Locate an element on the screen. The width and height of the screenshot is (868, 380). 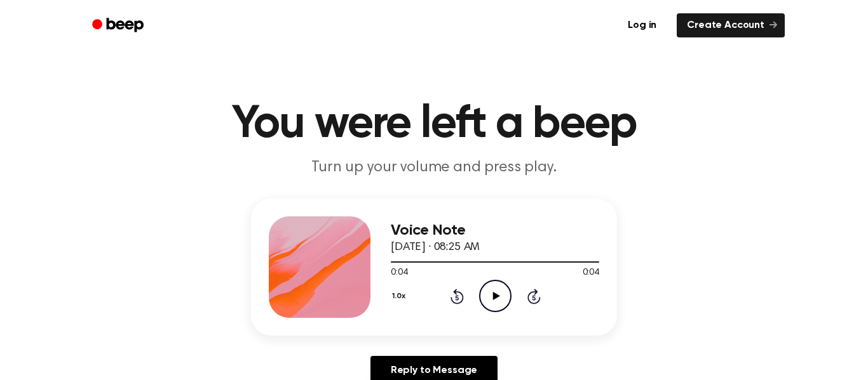
h3: Voice Note is located at coordinates (495, 231).